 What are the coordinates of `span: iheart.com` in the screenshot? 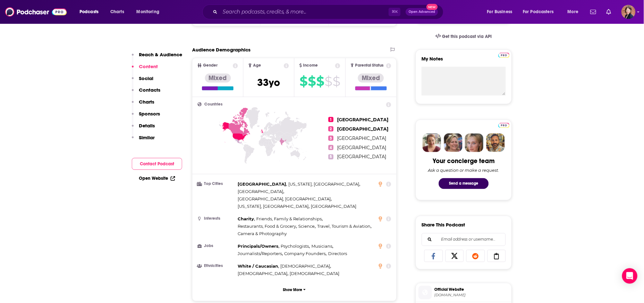 It's located at (472, 295).